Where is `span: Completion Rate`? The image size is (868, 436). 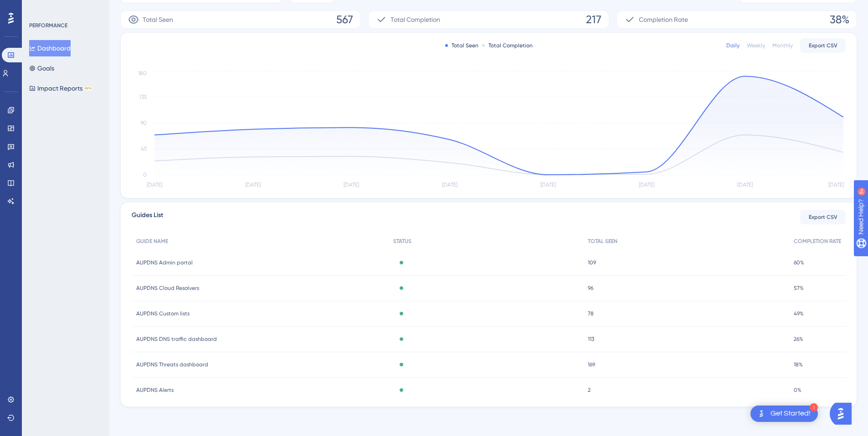
span: Completion Rate is located at coordinates (663, 19).